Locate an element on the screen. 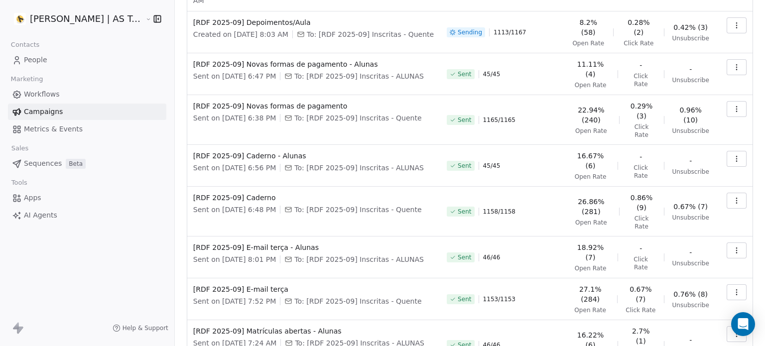 The height and width of the screenshot is (346, 765). a: Help & Support is located at coordinates (140, 328).